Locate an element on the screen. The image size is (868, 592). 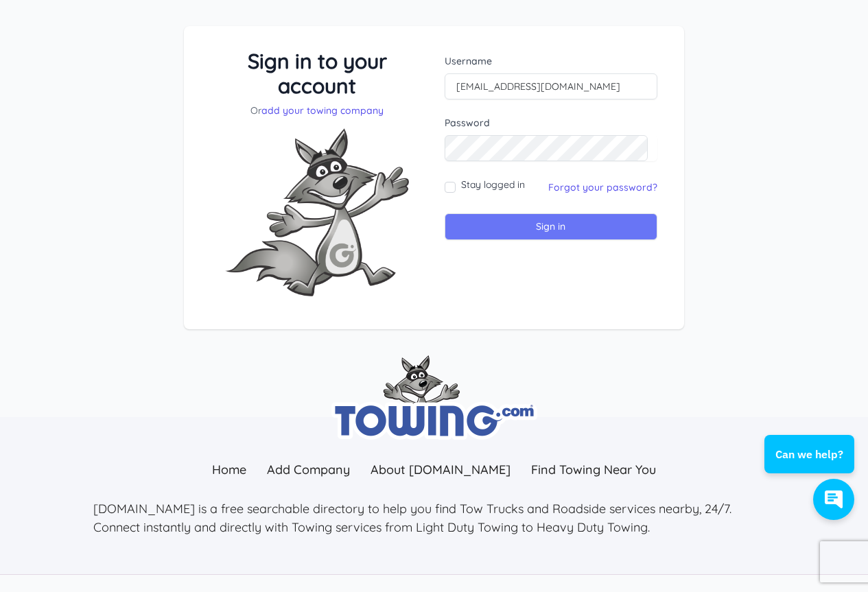
div: Can we help? is located at coordinates (55, 57).